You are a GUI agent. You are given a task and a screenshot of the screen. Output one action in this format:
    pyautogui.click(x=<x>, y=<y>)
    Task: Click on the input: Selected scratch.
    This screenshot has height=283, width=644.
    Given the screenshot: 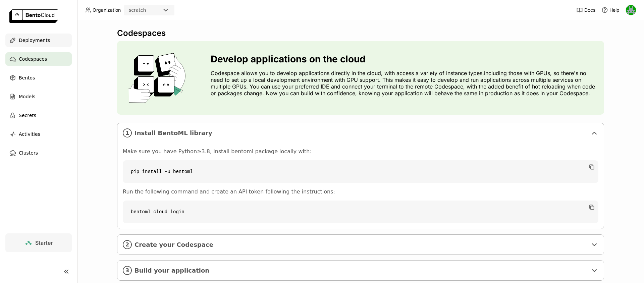 What is the action you would take?
    pyautogui.click(x=147, y=11)
    